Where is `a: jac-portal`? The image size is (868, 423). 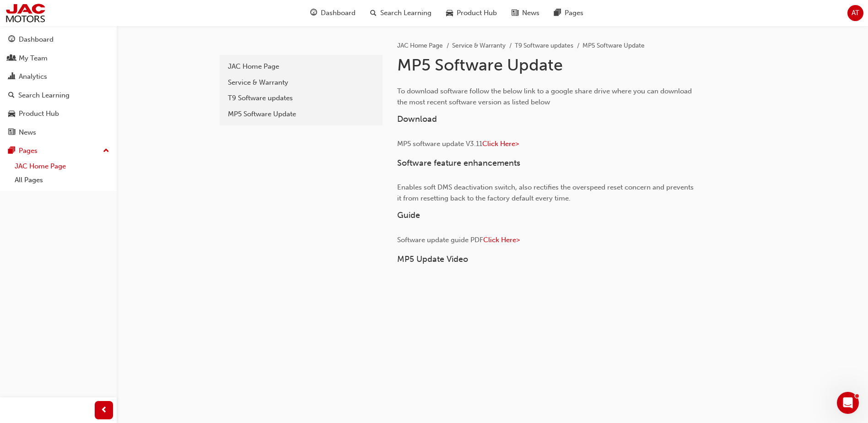 a: jac-portal is located at coordinates (25, 13).